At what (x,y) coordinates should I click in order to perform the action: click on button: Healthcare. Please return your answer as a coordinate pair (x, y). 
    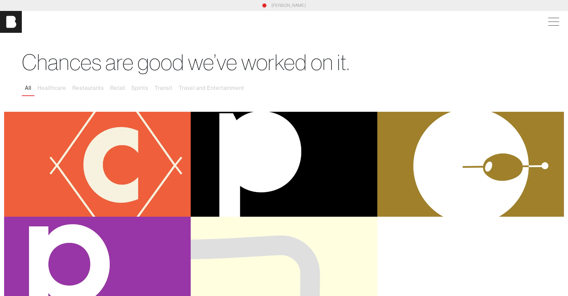
    Looking at the image, I should click on (52, 88).